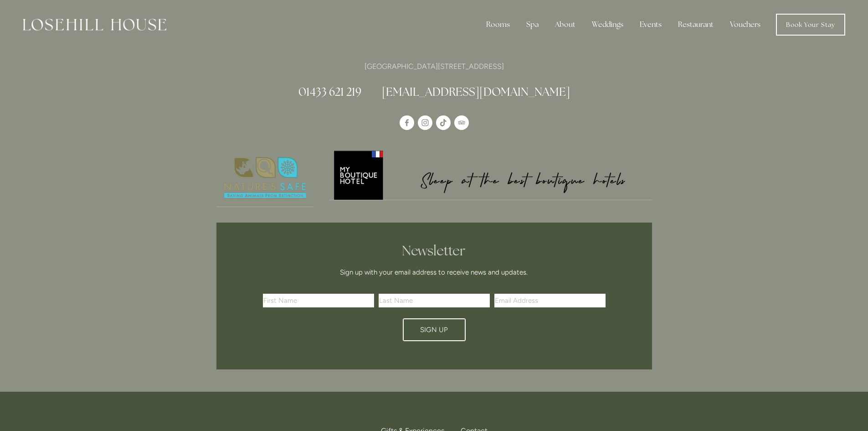 The width and height of the screenshot is (868, 431). What do you see at coordinates (434, 272) in the screenshot?
I see `p: Sign up with your email address to receive news and updates.` at bounding box center [434, 272].